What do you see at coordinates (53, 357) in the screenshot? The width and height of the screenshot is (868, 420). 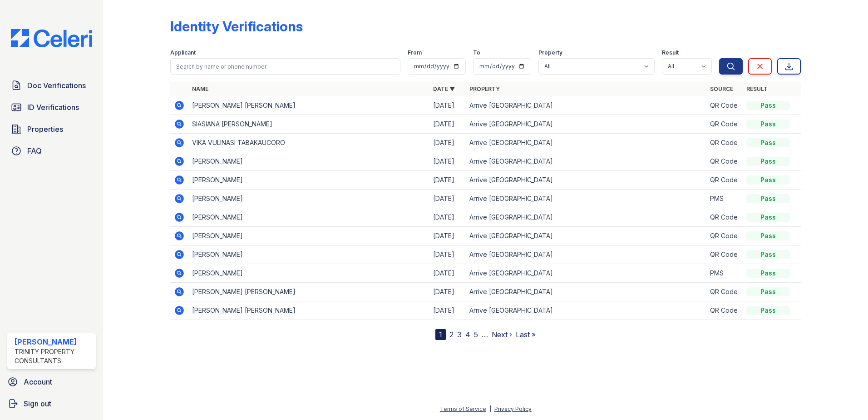 I see `div: Trinity Property Consultants` at bounding box center [53, 357].